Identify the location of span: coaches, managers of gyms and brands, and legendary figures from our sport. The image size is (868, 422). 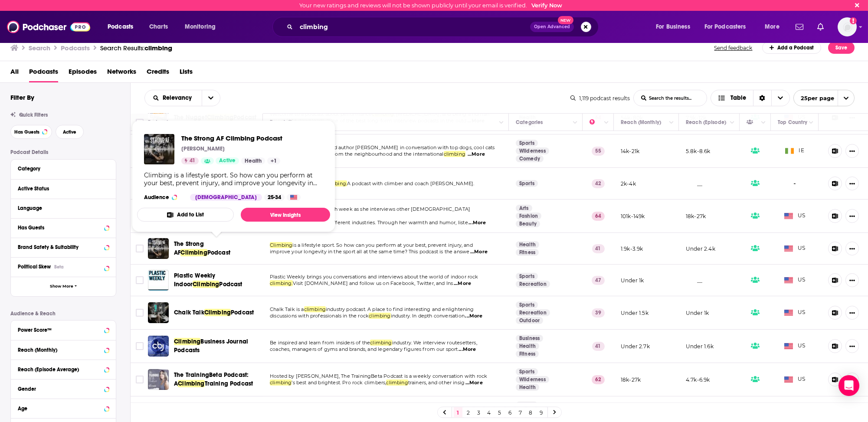
(364, 349).